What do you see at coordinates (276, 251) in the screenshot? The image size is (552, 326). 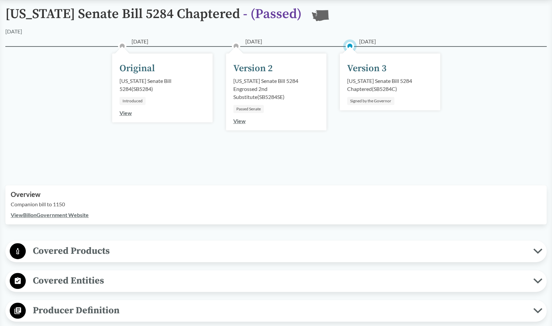 I see `button: Covered Products` at bounding box center [276, 251].